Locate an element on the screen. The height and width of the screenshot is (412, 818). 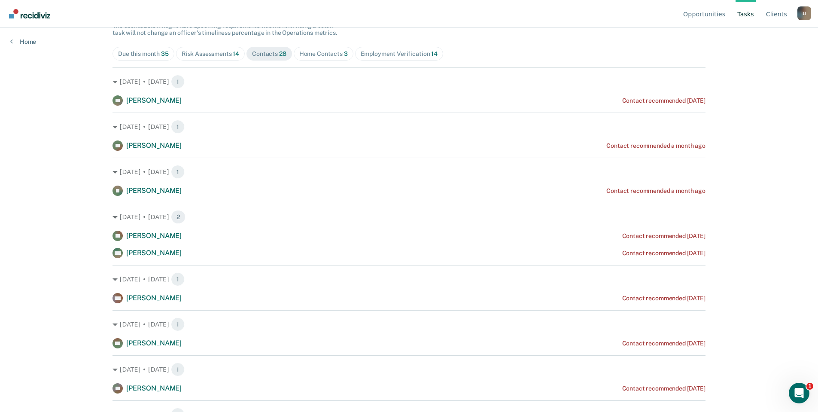
a: Home is located at coordinates (23, 42).